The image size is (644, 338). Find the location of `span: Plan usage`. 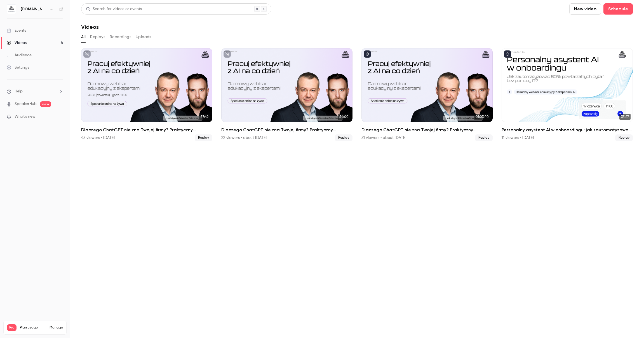

span: Plan usage is located at coordinates (33, 328).